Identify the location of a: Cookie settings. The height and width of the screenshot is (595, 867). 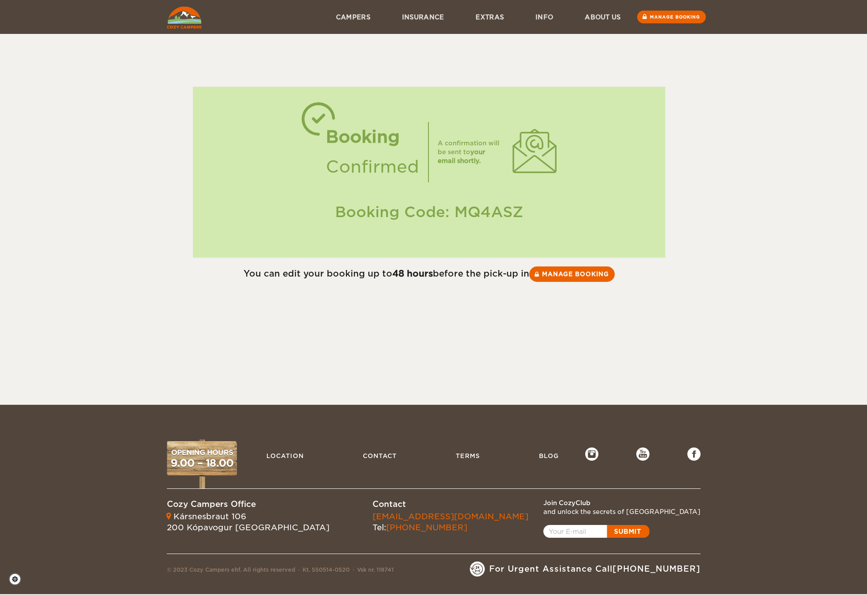
(18, 579).